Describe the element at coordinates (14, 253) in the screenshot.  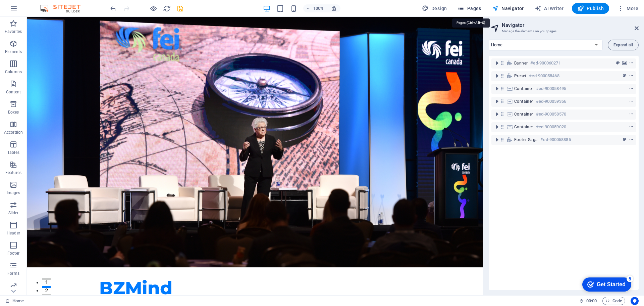
I see `p: Footer` at that location.